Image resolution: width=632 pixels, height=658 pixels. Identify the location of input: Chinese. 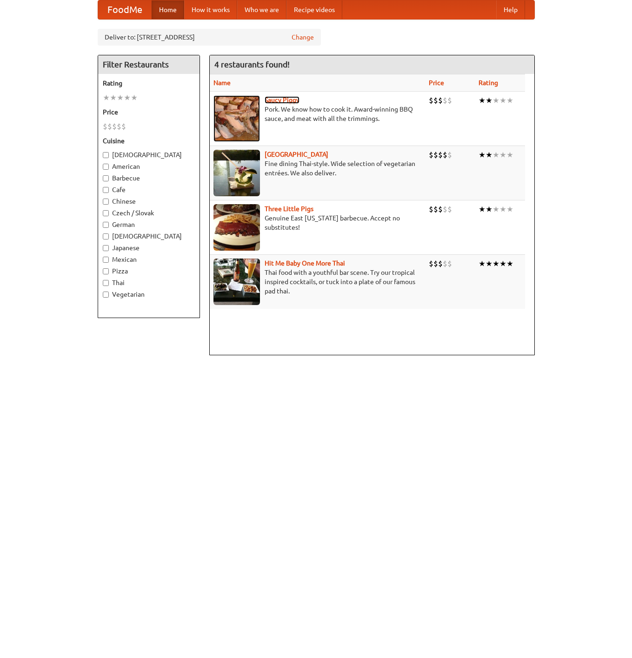
(106, 201).